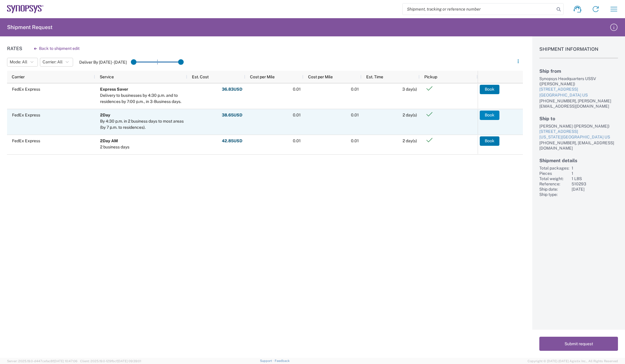 Image resolution: width=625 pixels, height=364 pixels. What do you see at coordinates (57, 49) in the screenshot?
I see `button: Back to shipment edit` at bounding box center [57, 49].